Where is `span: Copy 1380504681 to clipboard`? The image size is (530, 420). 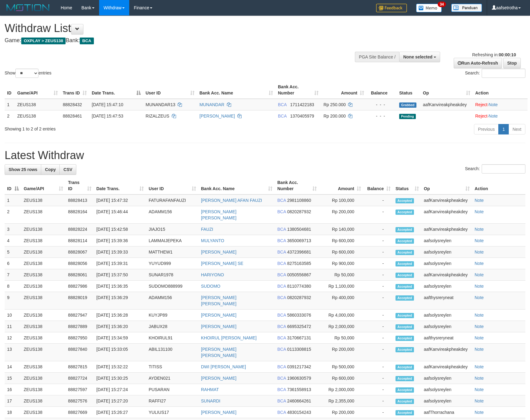 span: Copy 1380504681 to clipboard is located at coordinates (300, 230).